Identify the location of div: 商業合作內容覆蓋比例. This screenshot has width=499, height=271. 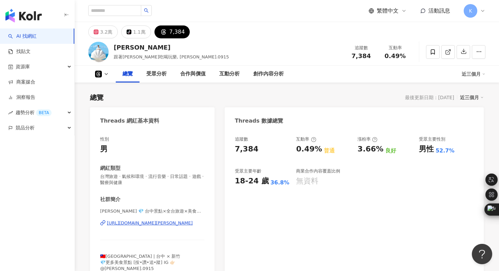
(318, 171).